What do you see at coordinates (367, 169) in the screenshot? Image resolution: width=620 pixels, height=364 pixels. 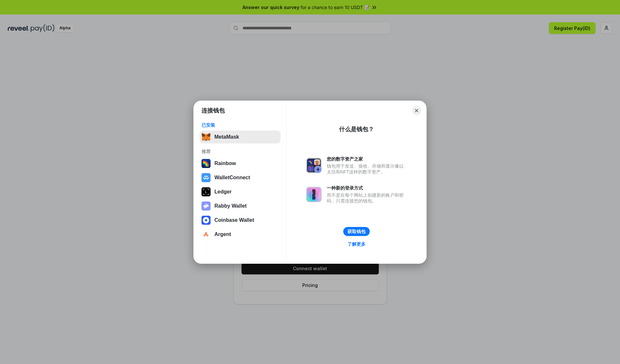 I see `div: 钱包用于发送、接收、存储和显示像以太坊和NFT这样的数字资产。` at bounding box center [367, 169].